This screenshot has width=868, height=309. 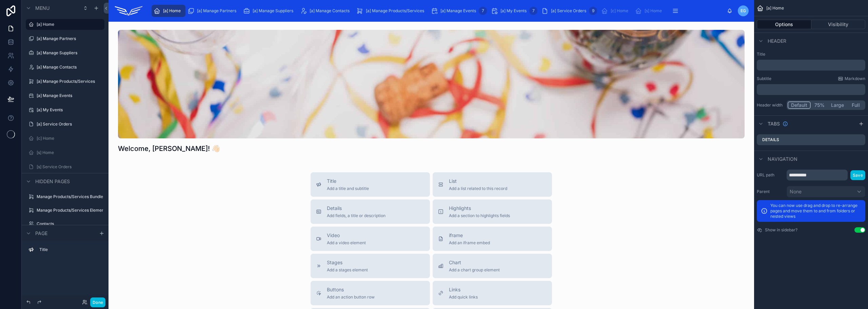 I want to click on label: Parent, so click(x=770, y=192).